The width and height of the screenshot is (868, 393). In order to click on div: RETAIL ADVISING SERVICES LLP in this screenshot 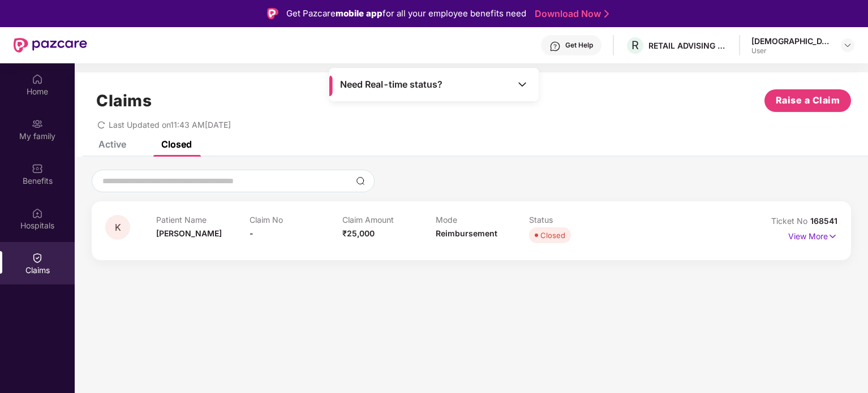, I will do `click(688, 46)`.